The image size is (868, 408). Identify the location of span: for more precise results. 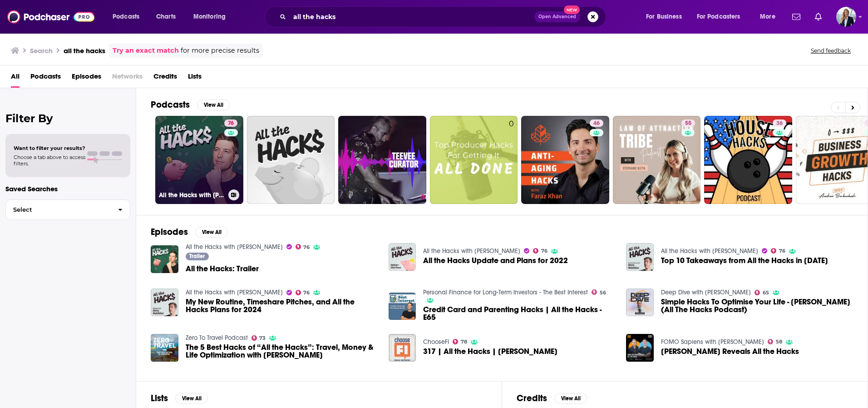
(220, 50).